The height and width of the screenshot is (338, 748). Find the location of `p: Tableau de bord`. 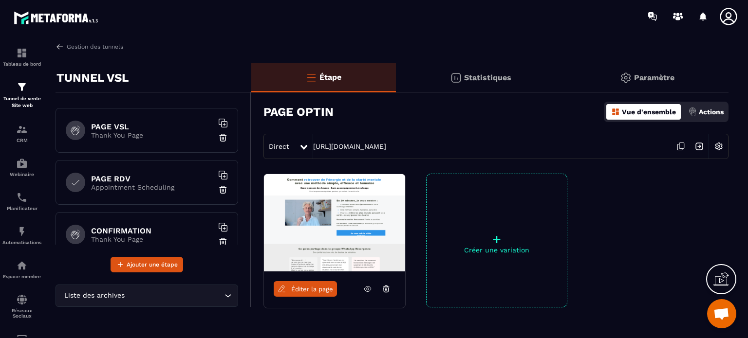

p: Tableau de bord is located at coordinates (22, 64).